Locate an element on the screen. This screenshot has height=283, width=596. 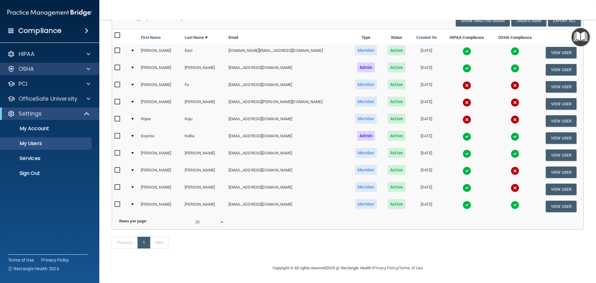
th: HIPAA Compliance is located at coordinates (467, 37).